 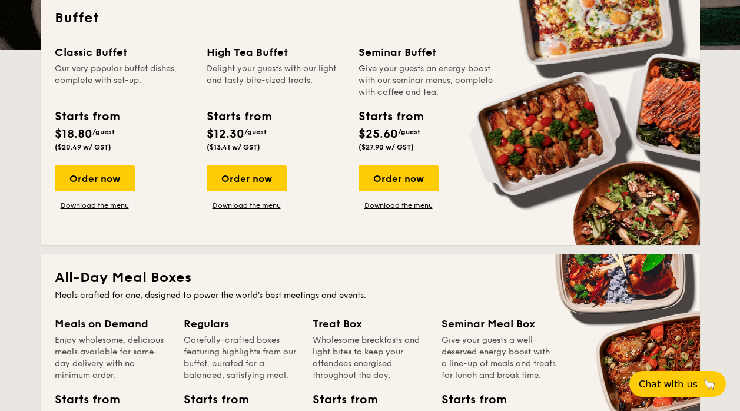 I want to click on div: Give your guests a well-deserved energy boost with a line-up of meals and treats for lunch and br..., so click(x=499, y=358).